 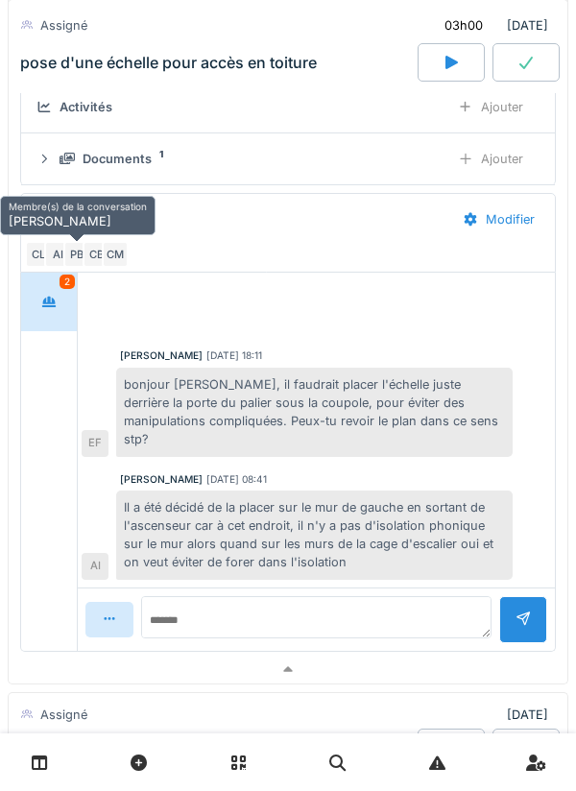 What do you see at coordinates (85, 107) in the screenshot?
I see `div: Activités` at bounding box center [85, 107].